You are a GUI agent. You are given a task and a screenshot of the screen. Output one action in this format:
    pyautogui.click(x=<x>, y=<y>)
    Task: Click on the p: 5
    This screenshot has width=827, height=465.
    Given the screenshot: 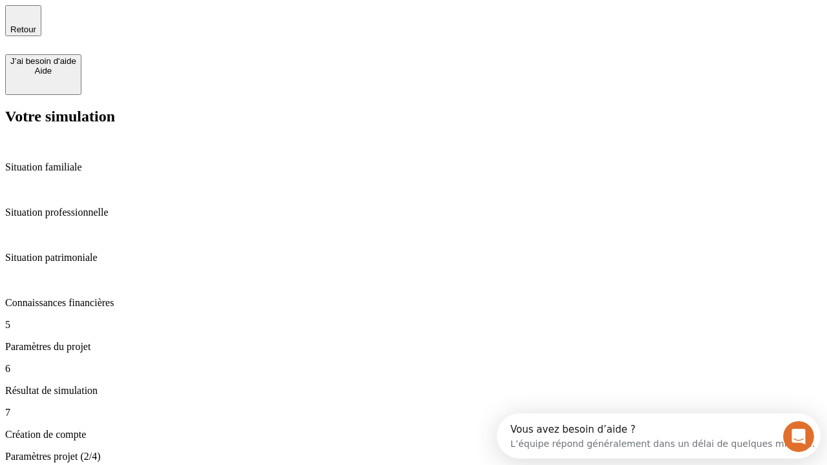 What is the action you would take?
    pyautogui.click(x=414, y=325)
    